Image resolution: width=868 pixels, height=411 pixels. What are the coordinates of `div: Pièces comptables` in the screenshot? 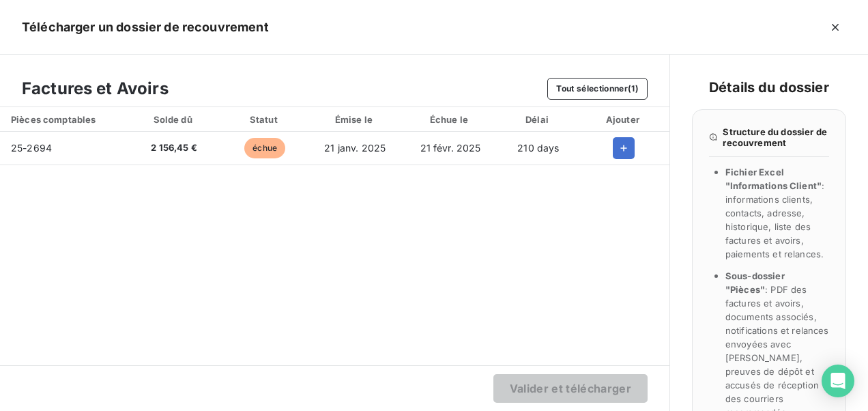 It's located at (63, 119).